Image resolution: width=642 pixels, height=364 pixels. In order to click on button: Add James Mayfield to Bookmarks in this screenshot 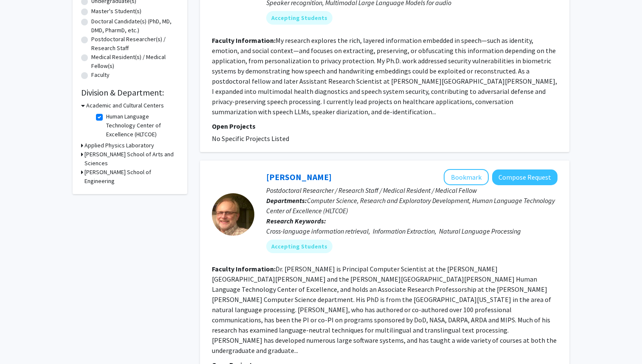, I will do `click(466, 177)`.